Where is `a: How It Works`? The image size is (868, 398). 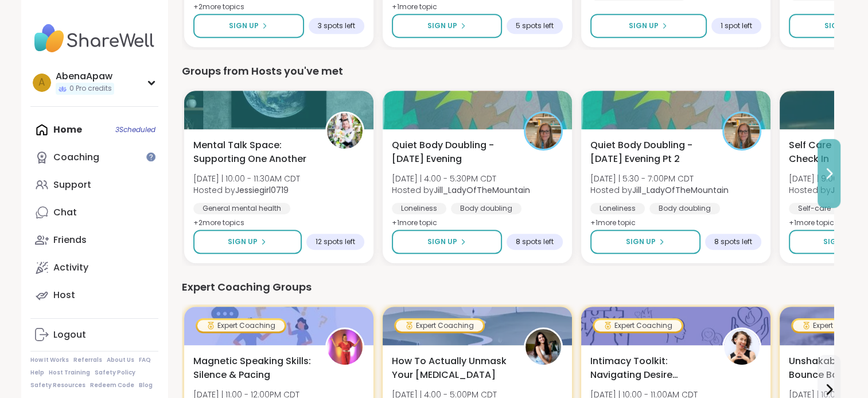 a: How It Works is located at coordinates (49, 360).